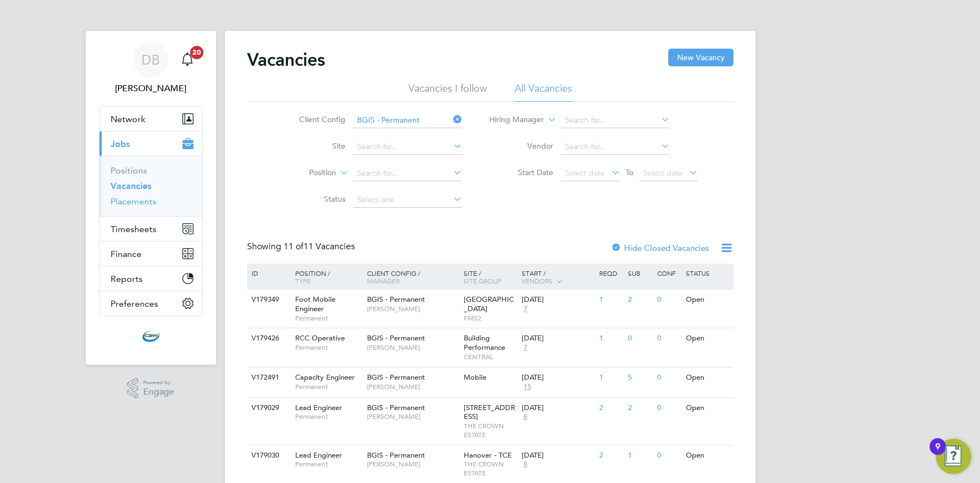  Describe the element at coordinates (483, 281) in the screenshot. I see `span: Site Group` at that location.